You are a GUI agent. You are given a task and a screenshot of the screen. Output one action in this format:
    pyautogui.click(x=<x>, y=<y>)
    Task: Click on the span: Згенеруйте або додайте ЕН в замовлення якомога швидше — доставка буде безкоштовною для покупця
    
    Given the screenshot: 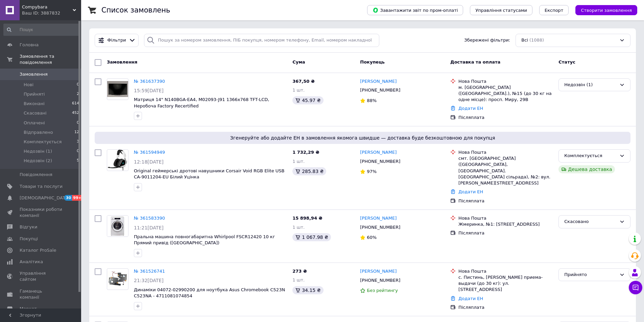 What is the action you would take?
    pyautogui.click(x=362, y=138)
    